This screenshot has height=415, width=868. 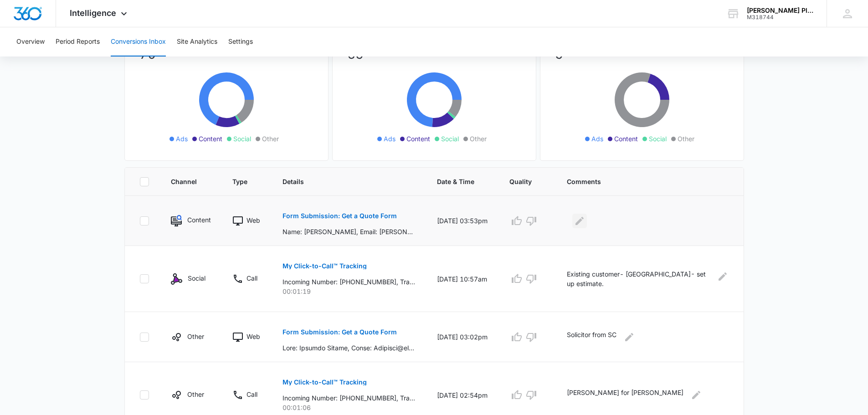 What do you see at coordinates (31, 42) in the screenshot?
I see `button: Overview` at bounding box center [31, 42].